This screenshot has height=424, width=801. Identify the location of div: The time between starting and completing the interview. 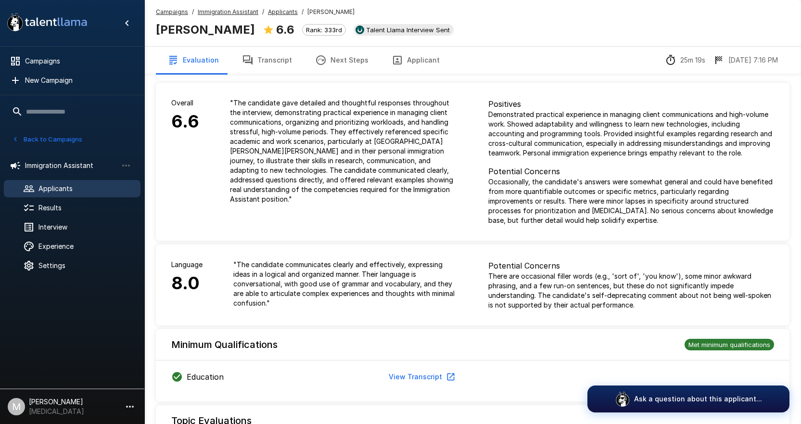
(685, 60).